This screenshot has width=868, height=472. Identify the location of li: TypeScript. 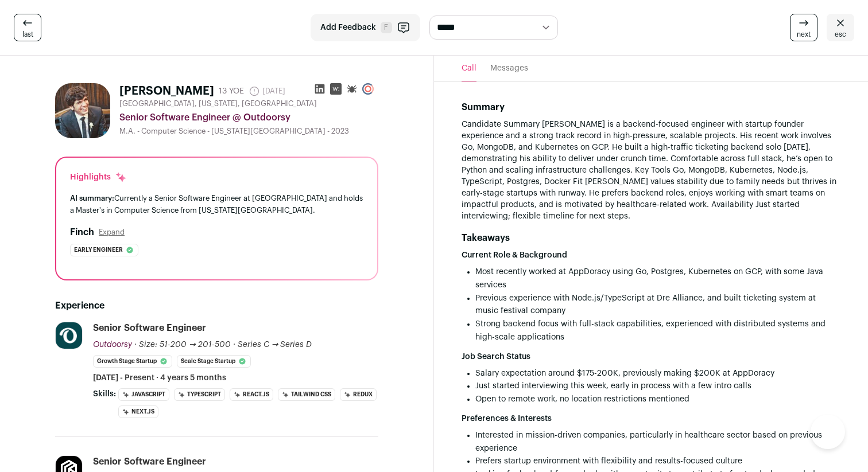
(199, 395).